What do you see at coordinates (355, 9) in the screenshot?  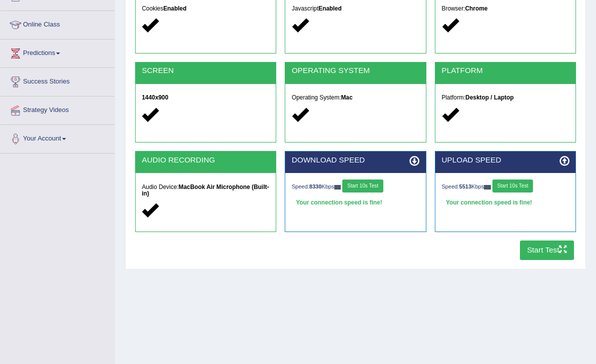 I see `h5: Javascript` at bounding box center [355, 9].